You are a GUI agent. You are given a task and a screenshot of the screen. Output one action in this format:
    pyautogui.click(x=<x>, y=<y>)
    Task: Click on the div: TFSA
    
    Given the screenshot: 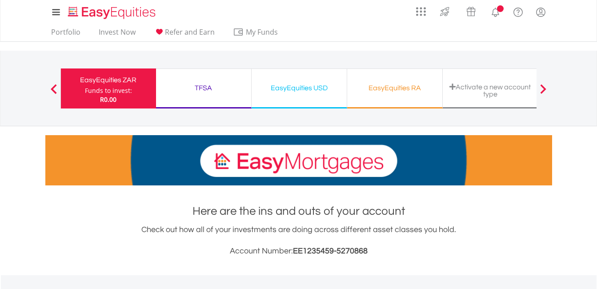 What is the action you would take?
    pyautogui.click(x=204, y=88)
    